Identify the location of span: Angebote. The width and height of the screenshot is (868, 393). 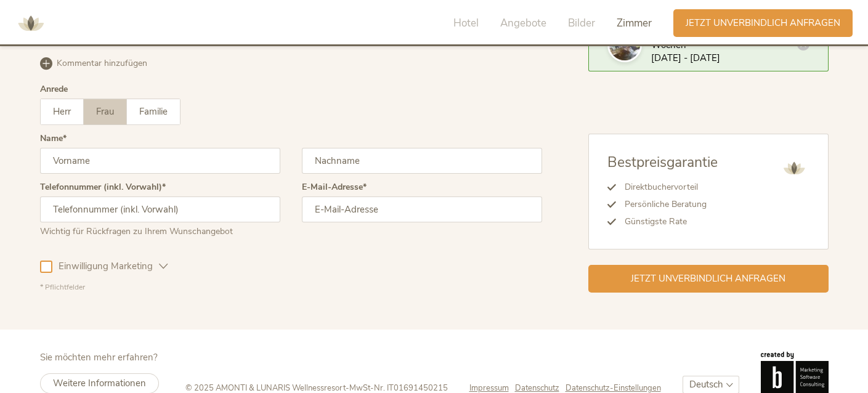
(523, 23).